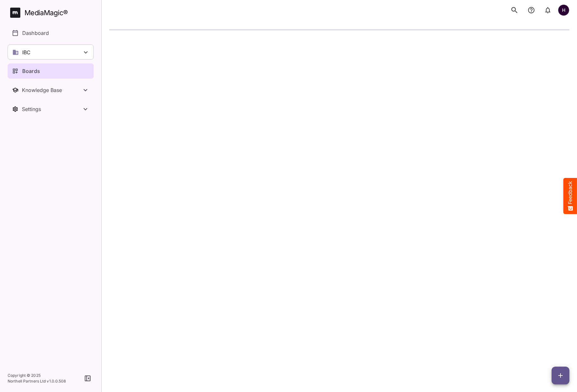 Image resolution: width=577 pixels, height=392 pixels. Describe the element at coordinates (52, 13) in the screenshot. I see `a: MediaMagic®` at that location.